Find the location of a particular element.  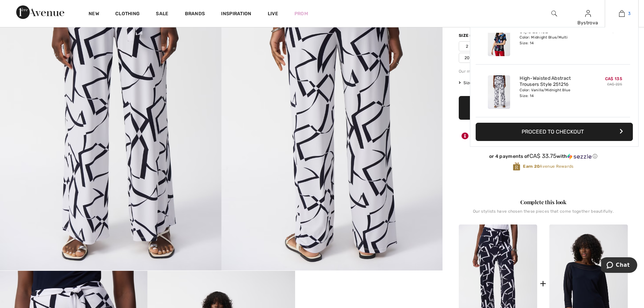

a: High-Waisted Abstract Trousers Style 251216 is located at coordinates (553, 81).